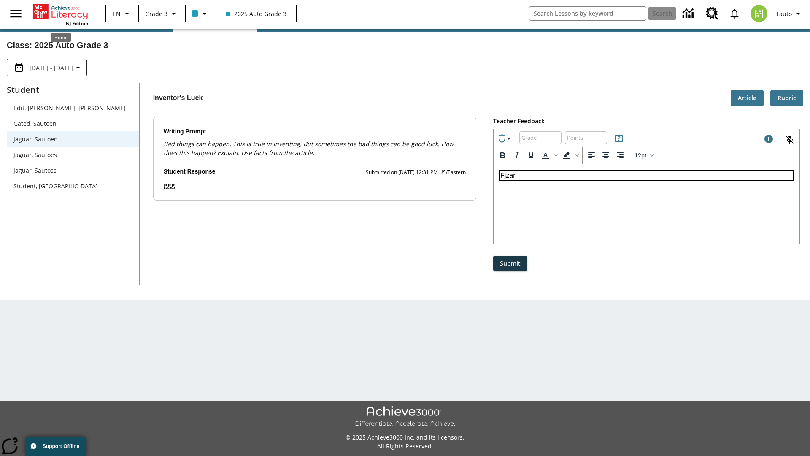 This screenshot has width=810, height=456. I want to click on span: Support Offline, so click(61, 446).